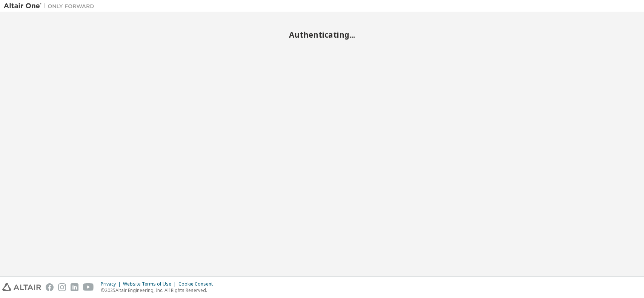 The image size is (644, 298). What do you see at coordinates (88, 287) in the screenshot?
I see `img: youtube.svg` at bounding box center [88, 287].